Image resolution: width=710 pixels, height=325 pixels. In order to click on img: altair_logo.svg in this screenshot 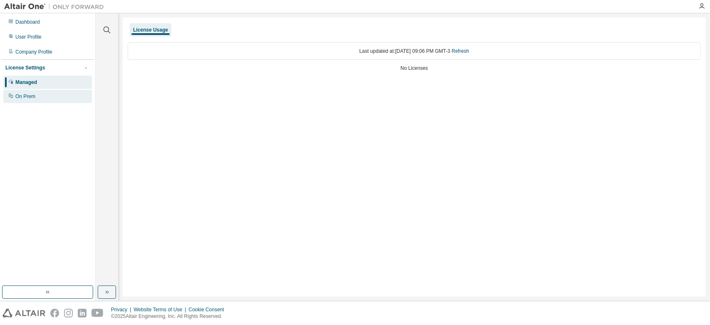, I will do `click(24, 313)`.